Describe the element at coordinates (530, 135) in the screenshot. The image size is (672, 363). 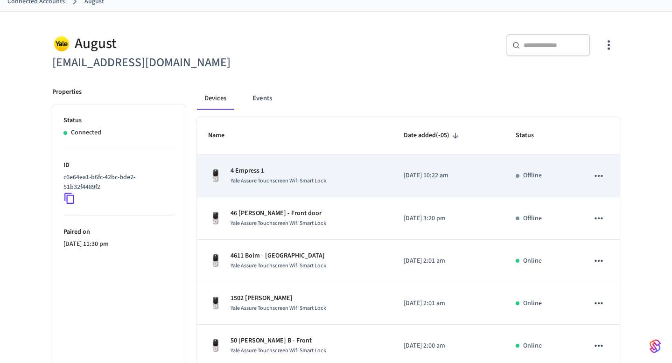
I see `span: Status` at that location.